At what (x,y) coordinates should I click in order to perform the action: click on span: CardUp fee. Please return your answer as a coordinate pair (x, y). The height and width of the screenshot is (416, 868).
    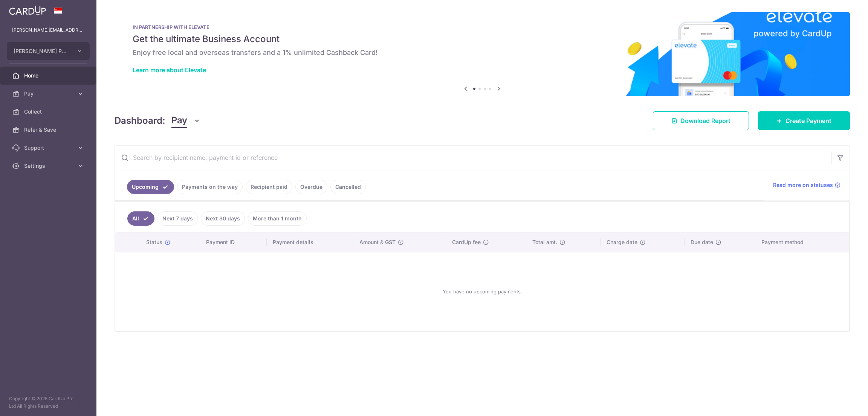
    Looking at the image, I should click on (466, 242).